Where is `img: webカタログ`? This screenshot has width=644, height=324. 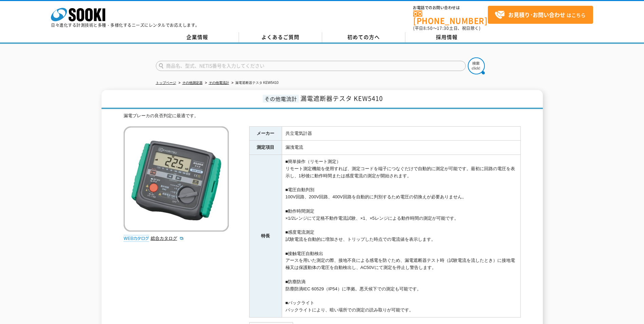
img: webカタログ is located at coordinates (136, 239).